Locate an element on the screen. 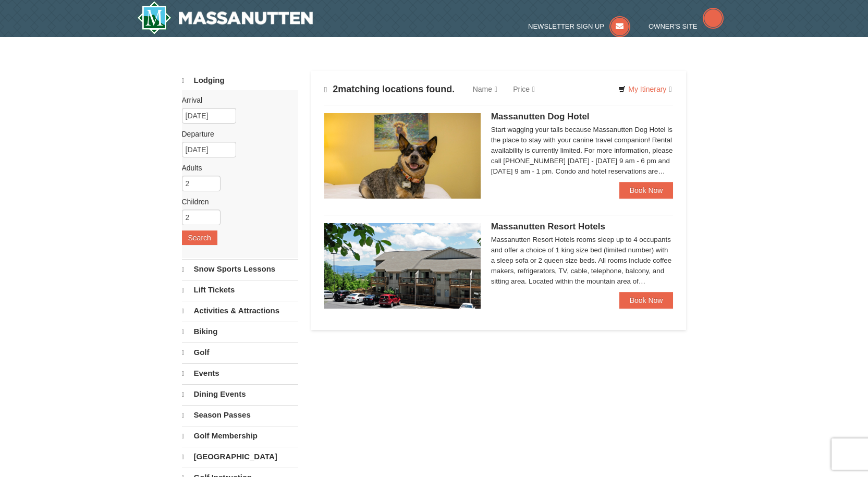  a: My Itinerary is located at coordinates (645, 89).